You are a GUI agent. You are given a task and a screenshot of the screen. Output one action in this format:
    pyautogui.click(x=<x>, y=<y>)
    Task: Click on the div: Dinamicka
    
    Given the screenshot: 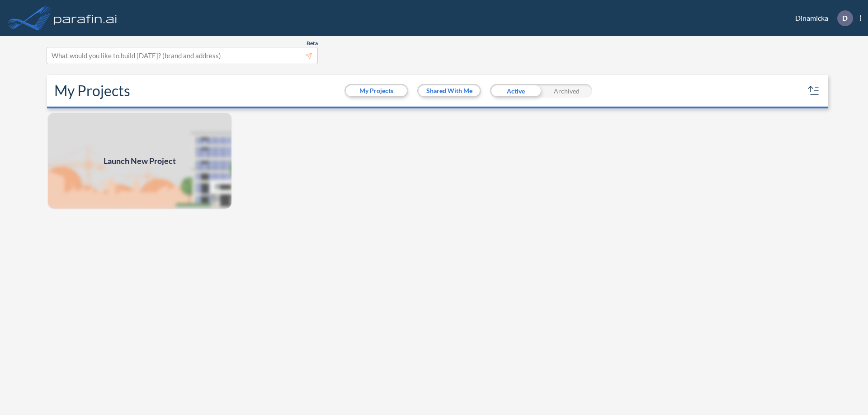 What is the action you would take?
    pyautogui.click(x=822, y=18)
    